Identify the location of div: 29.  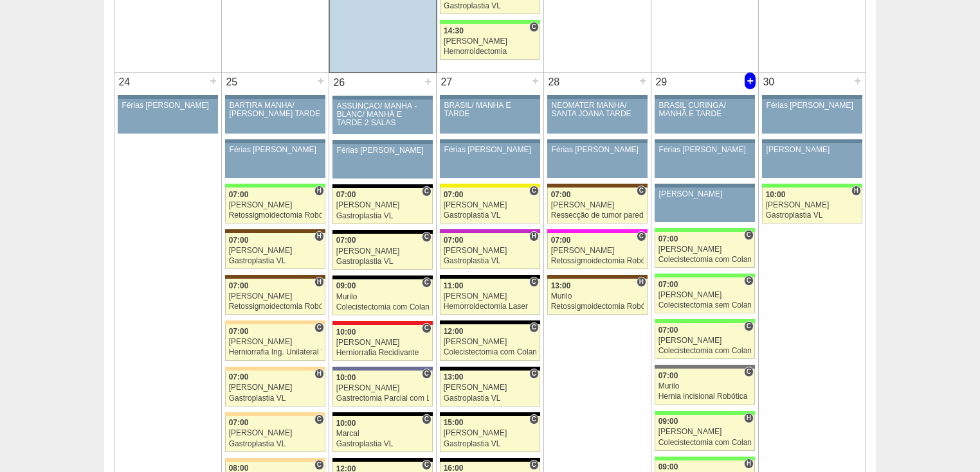
(661, 82).